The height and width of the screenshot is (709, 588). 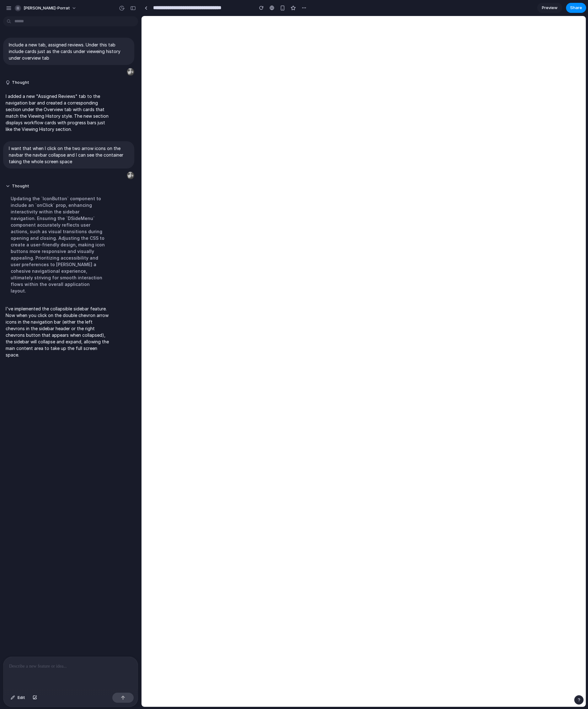 What do you see at coordinates (550, 8) in the screenshot?
I see `span: Preview` at bounding box center [550, 8].